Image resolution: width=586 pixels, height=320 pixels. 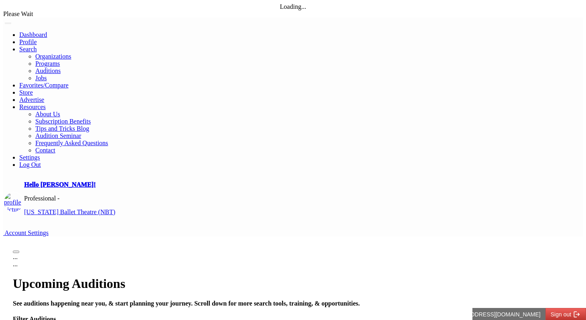 What do you see at coordinates (16, 252) in the screenshot?
I see `button: Close` at bounding box center [16, 252].